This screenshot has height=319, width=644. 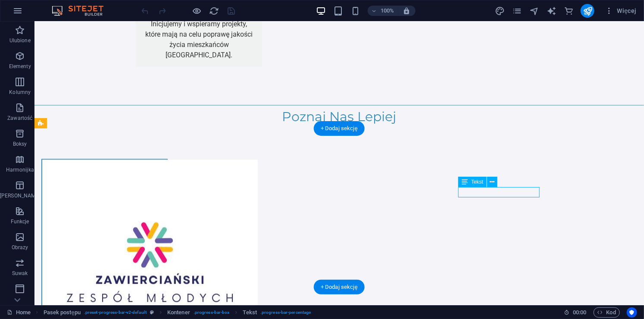 I want to click on span: . progress-bar-percentage, so click(x=285, y=312).